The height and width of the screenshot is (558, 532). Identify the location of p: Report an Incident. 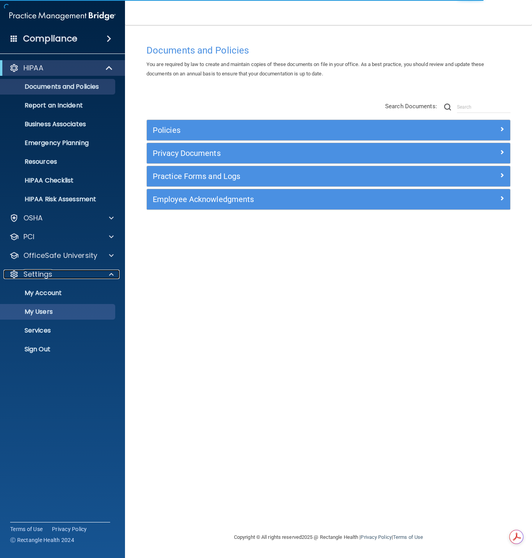
(58, 106).